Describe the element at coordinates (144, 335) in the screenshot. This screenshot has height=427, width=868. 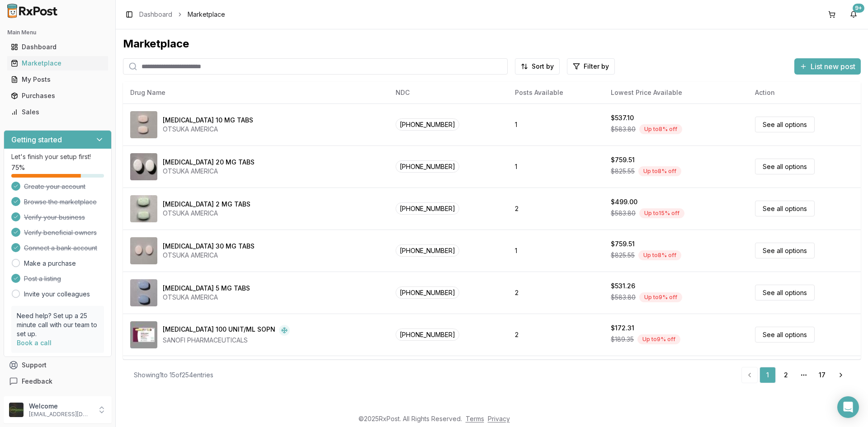
I see `img: Admelog SoloStar 100 UNIT/ML SOPN` at that location.